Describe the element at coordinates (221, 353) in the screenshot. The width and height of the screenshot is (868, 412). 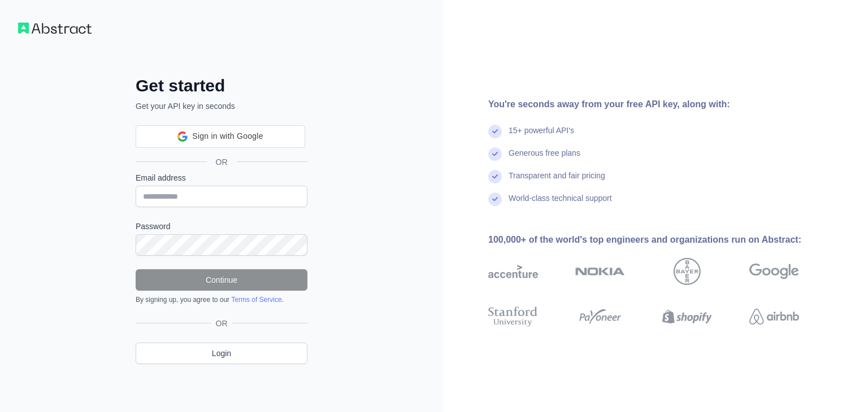
I see `a: Login` at that location.